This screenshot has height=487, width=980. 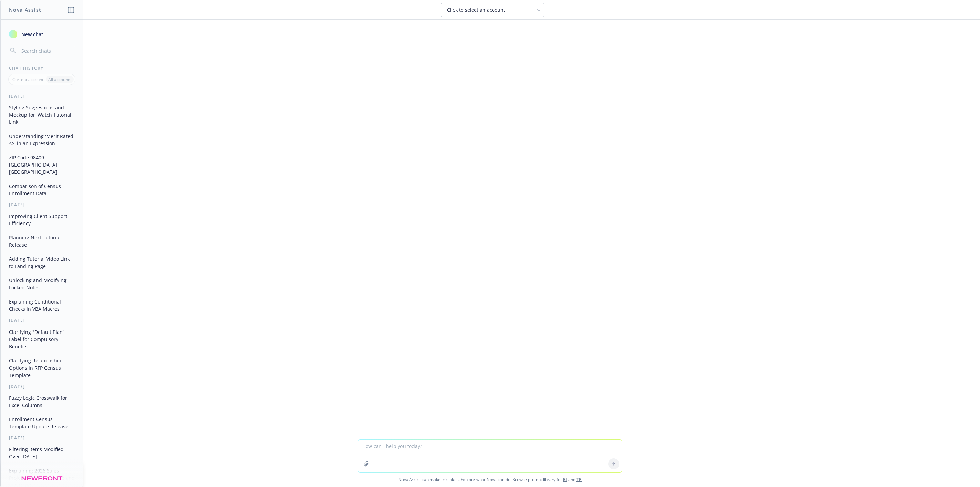 I want to click on button: Click to select an account, so click(x=493, y=10).